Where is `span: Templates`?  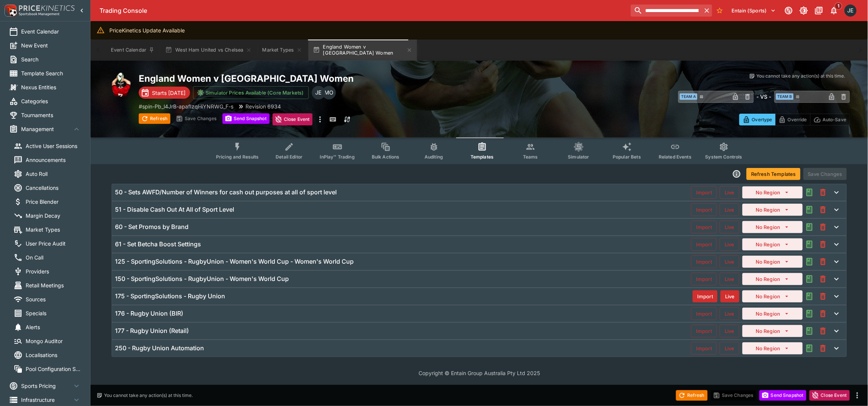 span: Templates is located at coordinates (482, 157).